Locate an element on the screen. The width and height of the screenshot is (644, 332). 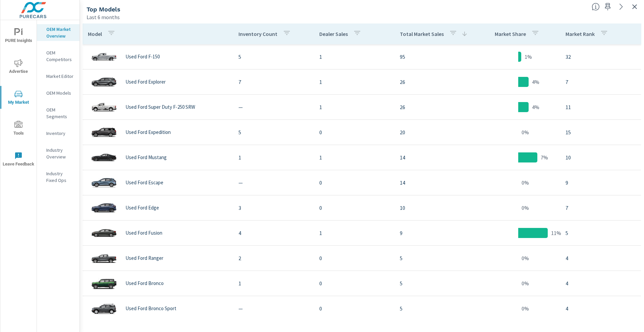
p: Dealer Sales is located at coordinates (334, 34).